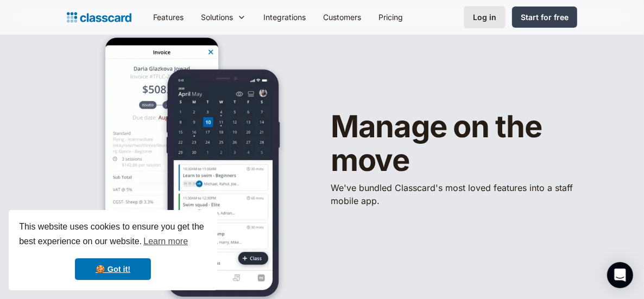 This screenshot has height=299, width=644. What do you see at coordinates (454, 143) in the screenshot?
I see `h1: Manage on the move` at bounding box center [454, 143].